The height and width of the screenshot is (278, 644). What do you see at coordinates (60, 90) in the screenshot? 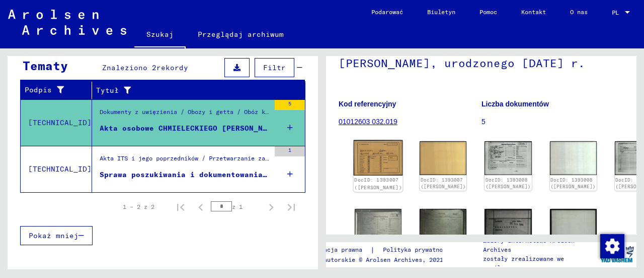
I see `div: Podpis` at bounding box center [60, 90].